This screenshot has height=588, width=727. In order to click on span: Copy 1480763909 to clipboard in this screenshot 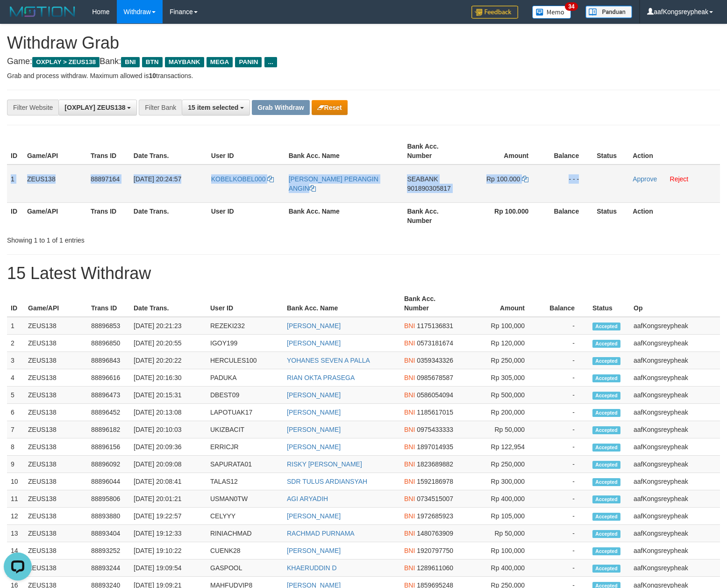, I will do `click(435, 533)`.